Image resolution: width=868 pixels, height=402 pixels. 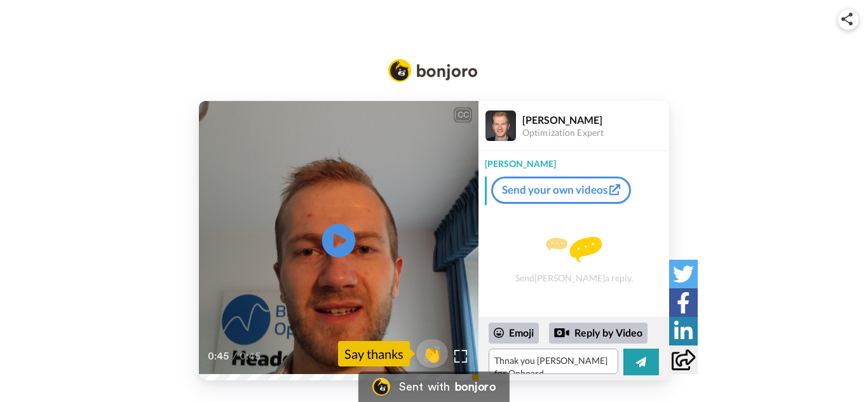 What do you see at coordinates (596, 133) in the screenshot?
I see `div: Optimization Expert` at bounding box center [596, 133].